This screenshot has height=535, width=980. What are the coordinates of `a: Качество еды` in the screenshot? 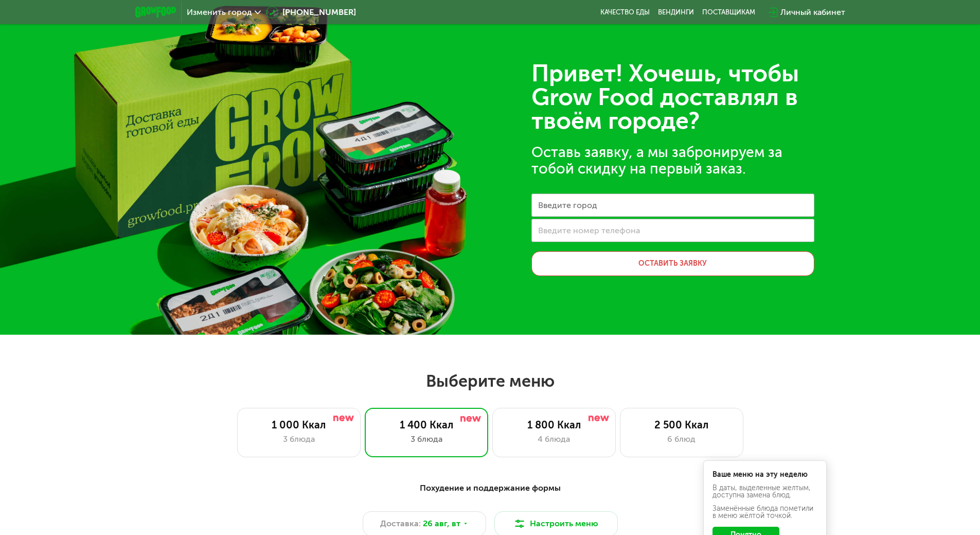 It's located at (625, 12).